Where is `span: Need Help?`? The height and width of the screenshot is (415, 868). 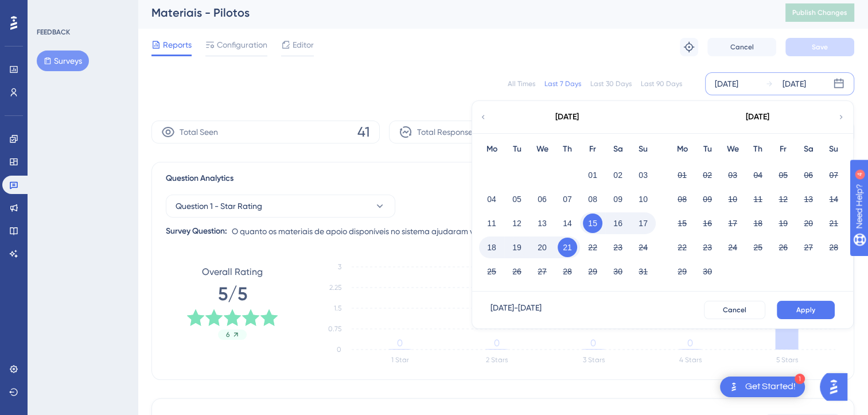 span: Need Help? is located at coordinates (49, 10).